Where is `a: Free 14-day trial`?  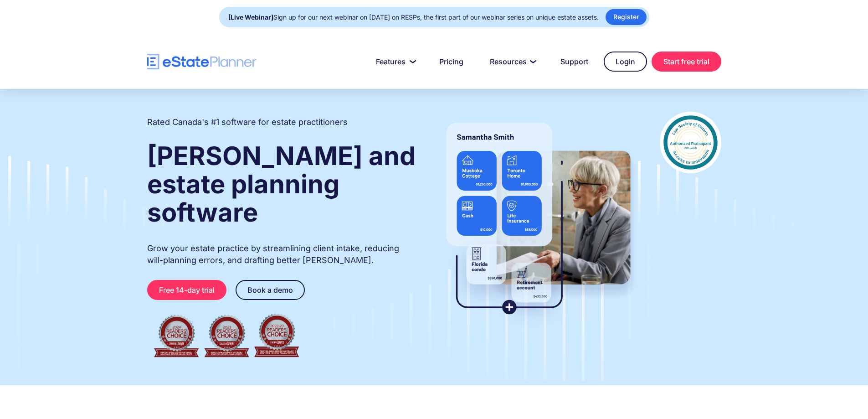
a: Free 14-day trial is located at coordinates (187, 289).